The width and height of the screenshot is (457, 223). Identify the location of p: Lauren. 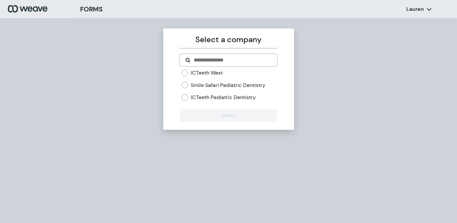
(415, 9).